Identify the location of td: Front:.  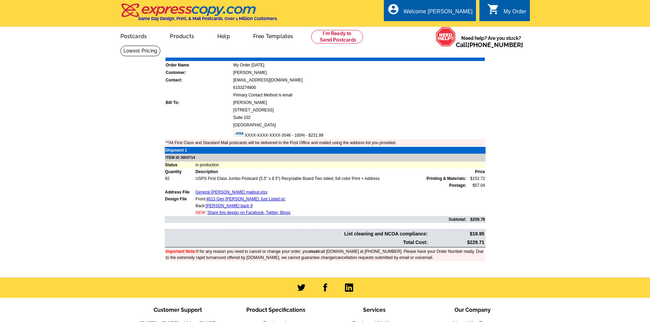
(331, 199).